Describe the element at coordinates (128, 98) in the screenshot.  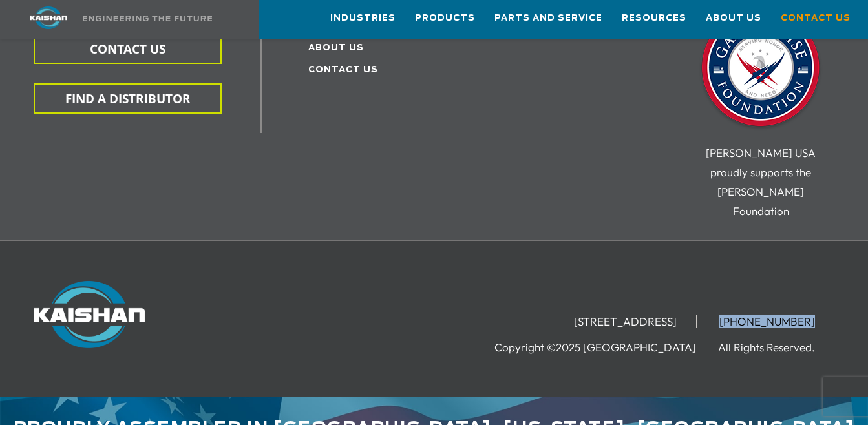
I see `button: FIND A DISTRIBUTOR` at that location.